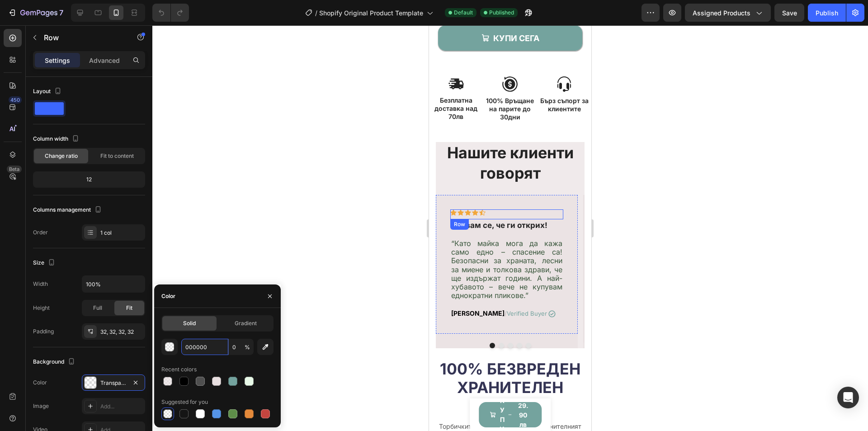 The image size is (868, 431). Describe the element at coordinates (185, 402) in the screenshot. I see `div: Suggested for you` at that location.